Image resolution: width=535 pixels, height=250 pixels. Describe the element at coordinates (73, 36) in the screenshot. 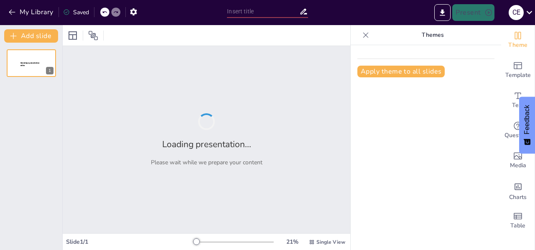

I see `div: Layout` at that location.